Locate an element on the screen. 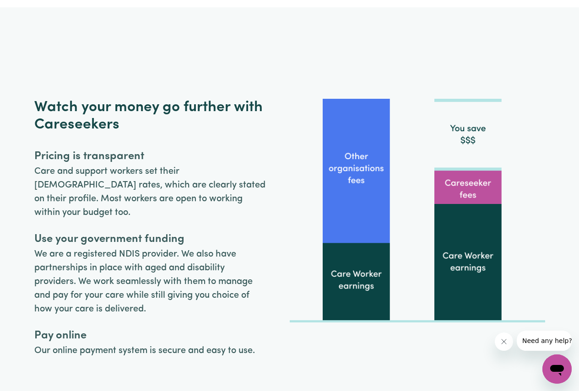 The height and width of the screenshot is (391, 579). p: We are a registered NDIS provider. We also have partnerships in place with aged and disability pr... is located at coordinates (151, 274).